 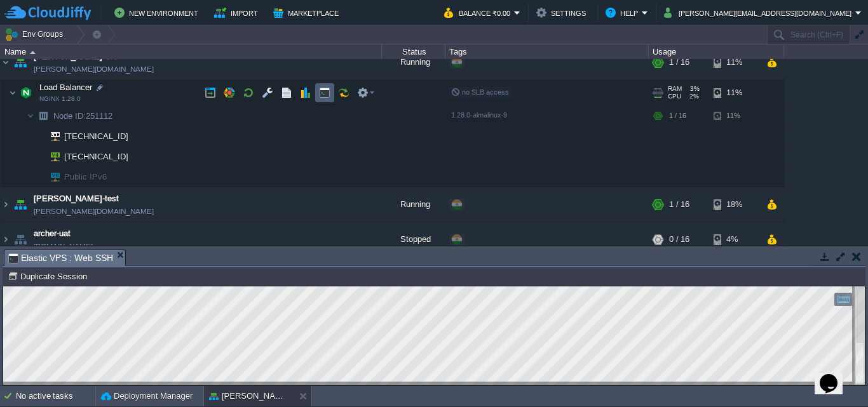 What do you see at coordinates (479, 115) in the screenshot?
I see `span: 1.28.0-almalinux-9` at bounding box center [479, 115].